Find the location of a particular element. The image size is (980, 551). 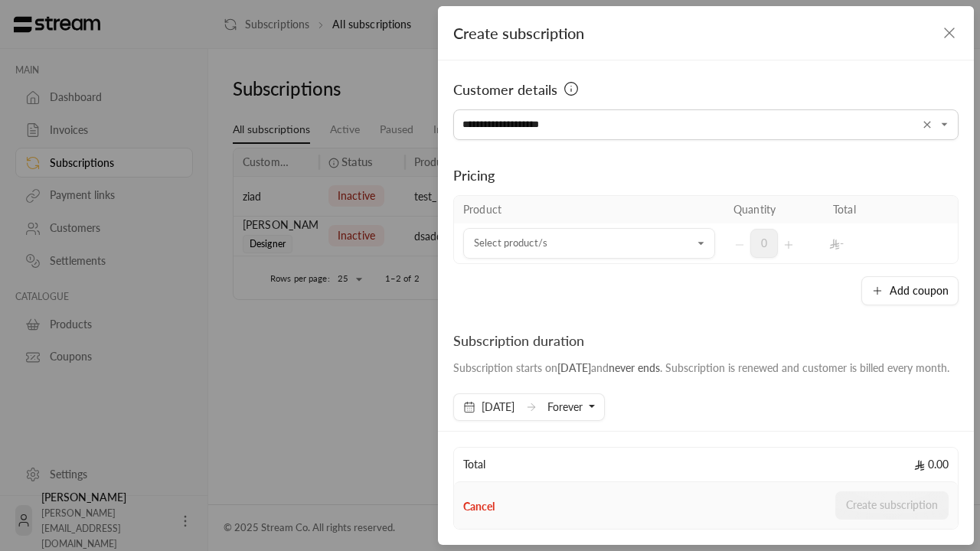

span: 0.00 is located at coordinates (931, 465).